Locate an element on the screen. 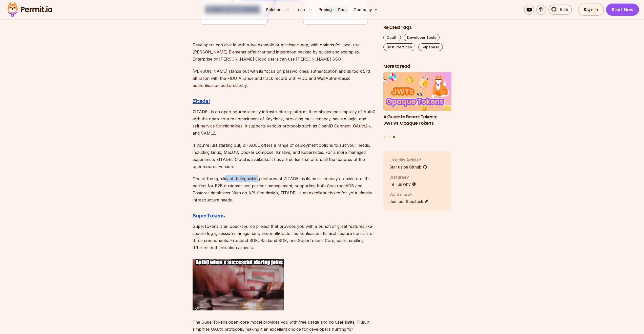  h3: A Guide to Bearer Tokens: JWT vs. Opaque Tokens is located at coordinates (418, 120).